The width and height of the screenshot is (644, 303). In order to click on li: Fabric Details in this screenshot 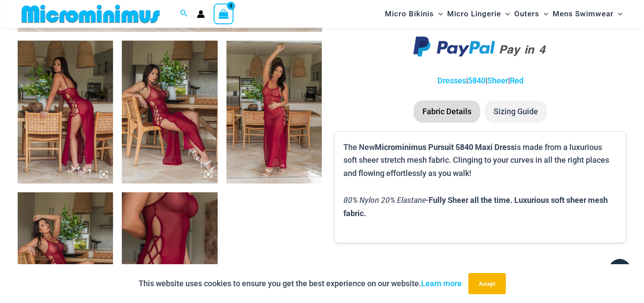, I will do `click(447, 112)`.